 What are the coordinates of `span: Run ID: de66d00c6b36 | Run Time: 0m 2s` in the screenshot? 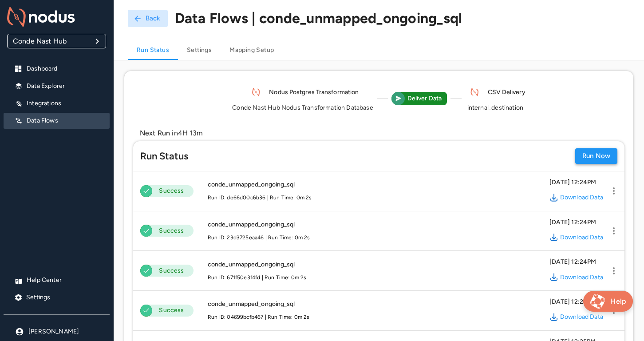 It's located at (260, 197).